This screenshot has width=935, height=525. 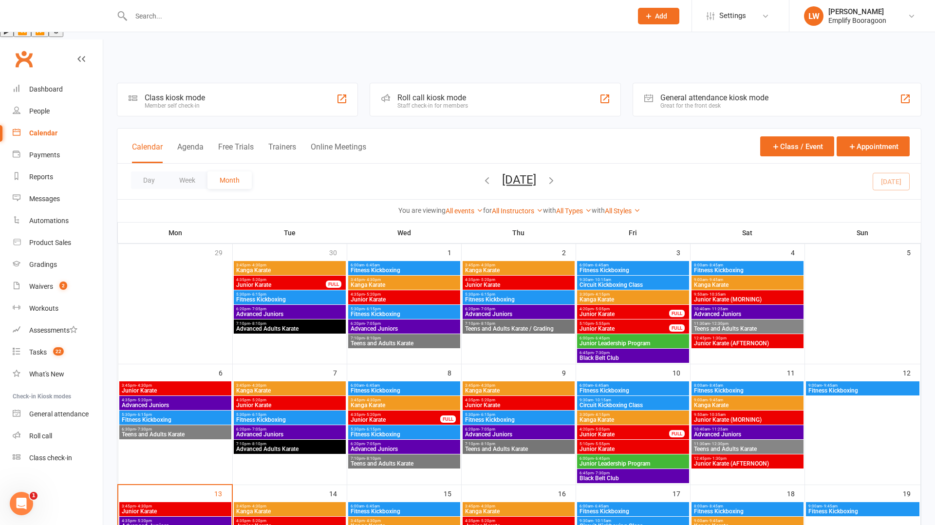 I want to click on span: Junior Karate (MORNING), so click(x=748, y=300).